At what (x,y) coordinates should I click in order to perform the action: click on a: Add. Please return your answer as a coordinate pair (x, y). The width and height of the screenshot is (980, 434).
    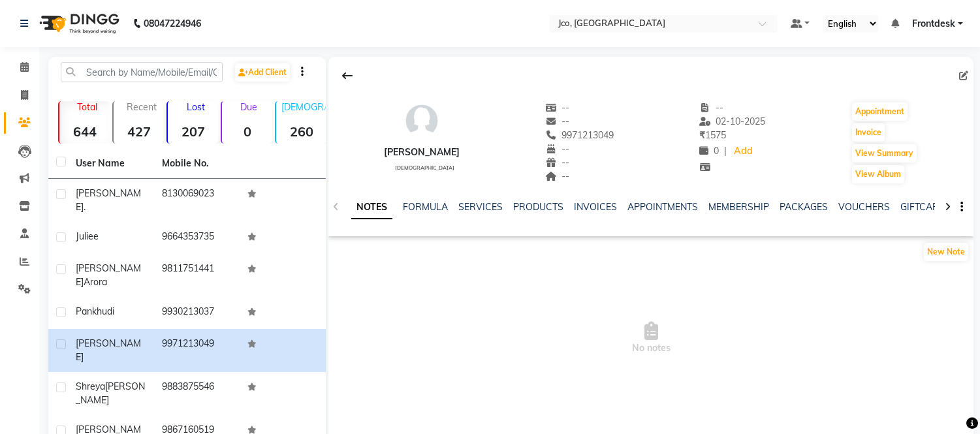
    Looking at the image, I should click on (743, 151).